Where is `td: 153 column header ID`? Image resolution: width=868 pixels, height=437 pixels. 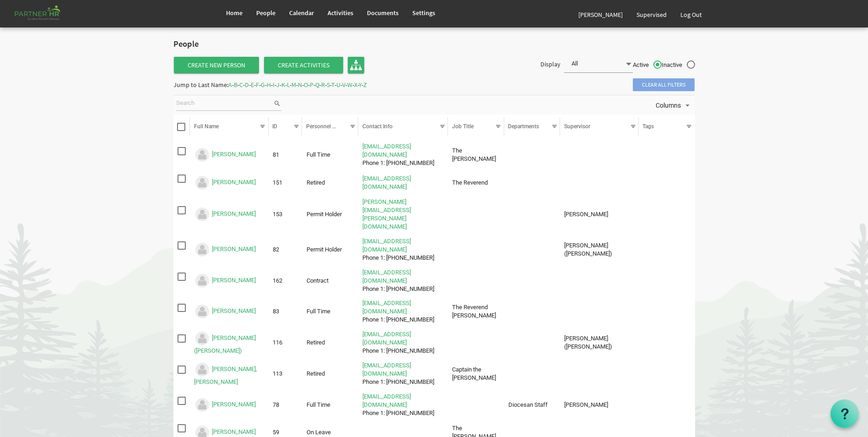 td: 153 column header ID is located at coordinates (286, 214).